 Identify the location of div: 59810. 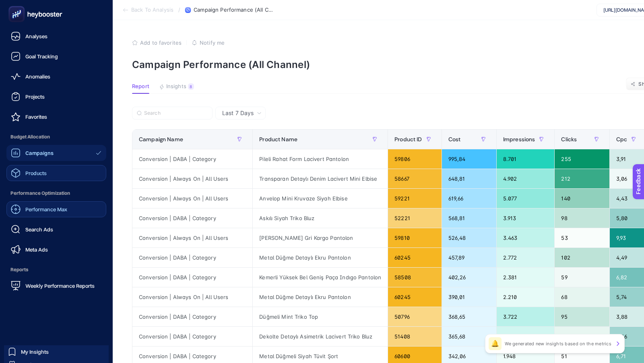
(415, 238).